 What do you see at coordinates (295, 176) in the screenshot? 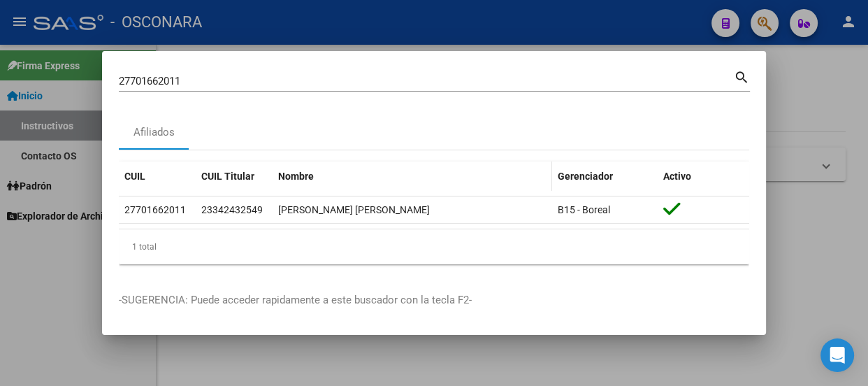
I see `span: Nombre` at bounding box center [295, 176].